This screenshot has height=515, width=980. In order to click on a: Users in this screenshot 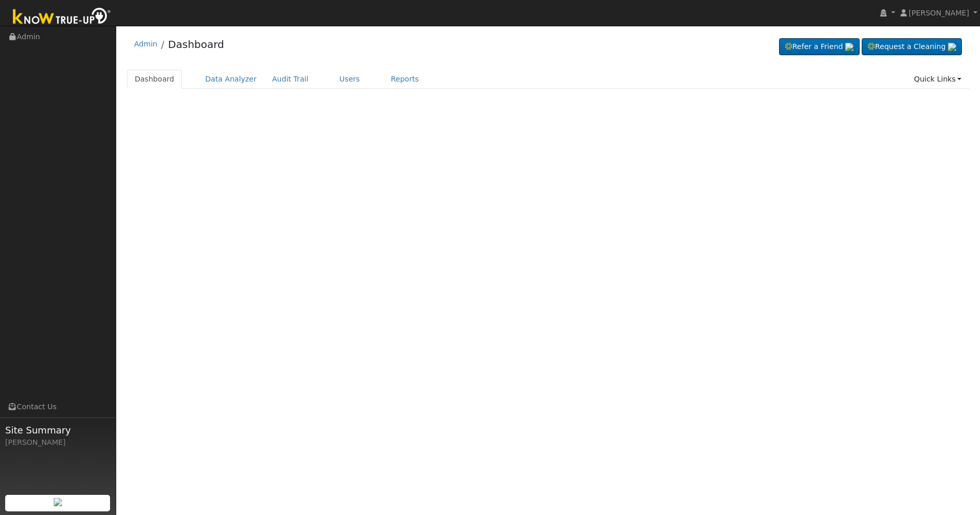, I will do `click(350, 79)`.